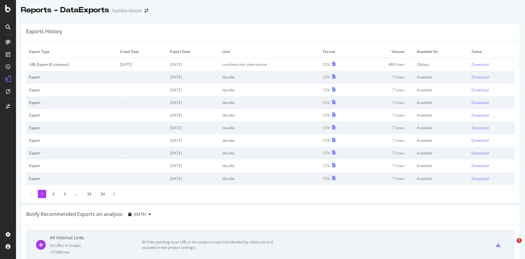 Image resolution: width=525 pixels, height=259 pixels. I want to click on div: All links pointing to an URL in the project scope (not blocked by robots.txt and included in the ..., so click(211, 245).